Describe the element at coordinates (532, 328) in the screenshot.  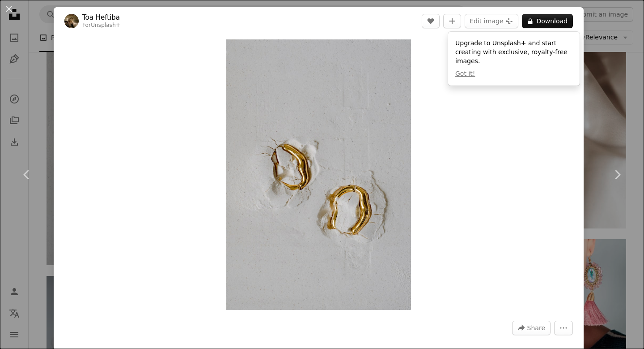
I see `button: Share this image` at that location.